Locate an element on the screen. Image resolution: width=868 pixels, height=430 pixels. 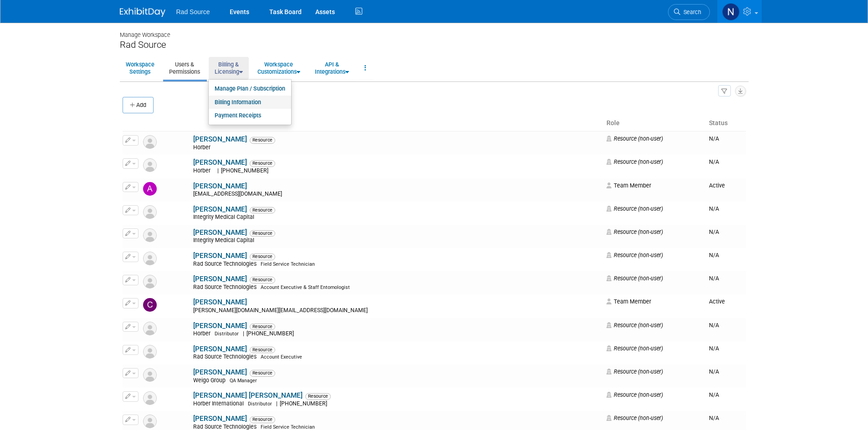
span: Horber International is located at coordinates (219, 404).